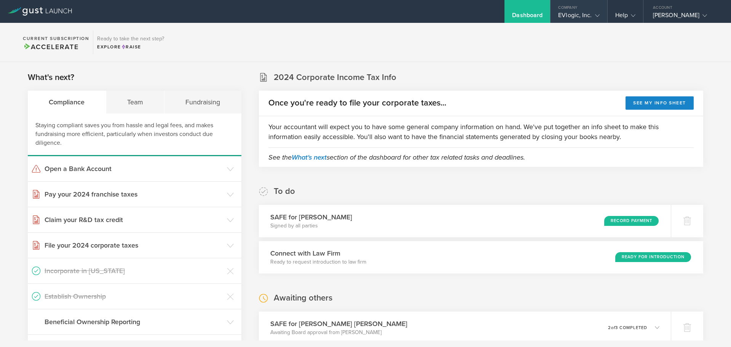  What do you see at coordinates (134, 322) in the screenshot?
I see `h3: Beneficial Ownership Reporting` at bounding box center [134, 322].